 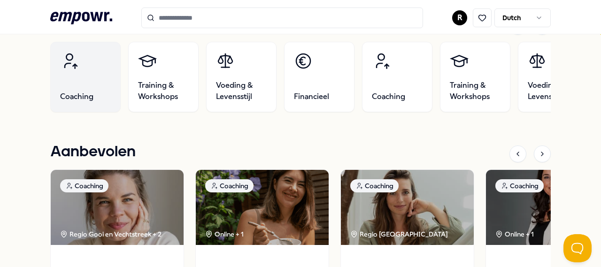 What do you see at coordinates (460, 18) in the screenshot?
I see `button: R` at bounding box center [460, 18].